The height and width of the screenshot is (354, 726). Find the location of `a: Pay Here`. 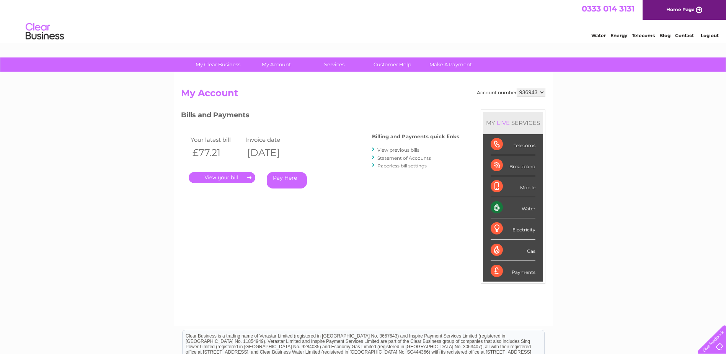

a: Pay Here is located at coordinates (287, 180).